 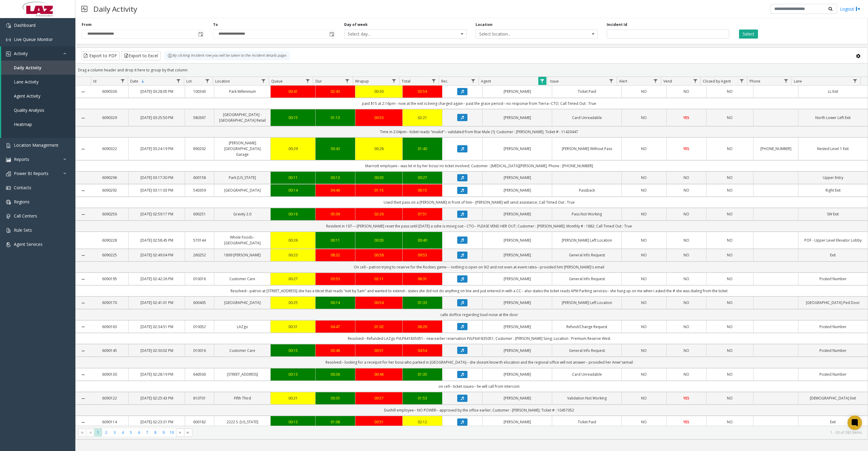 I want to click on a: Exit, so click(x=833, y=255).